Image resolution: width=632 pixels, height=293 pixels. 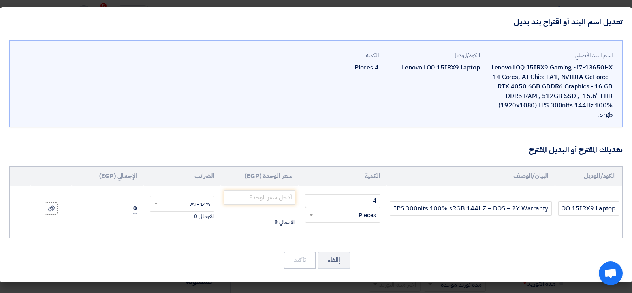 I want to click on div: Lenovo LOQ 15IRX9 Gaming - i7-13650HX 14 Cores, AI Chip: LA1, NVIDIA GeForce - RTX 4050 6GB GDDR6..., so click(x=549, y=91).